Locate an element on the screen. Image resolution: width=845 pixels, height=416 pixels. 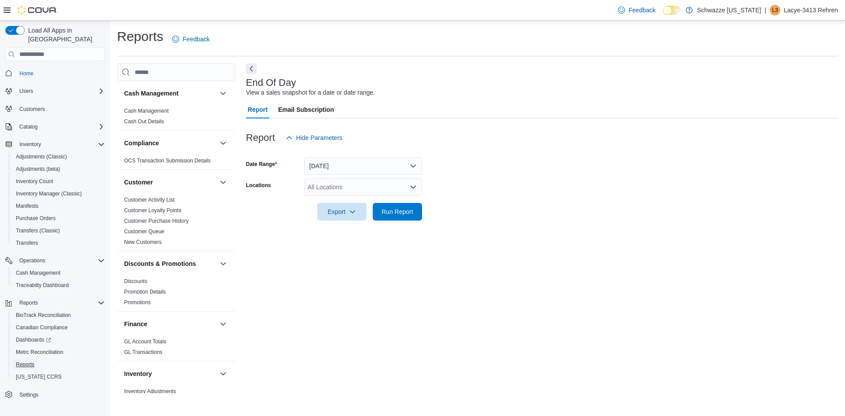
a: OCS Transaction Submission Details is located at coordinates (167, 161).